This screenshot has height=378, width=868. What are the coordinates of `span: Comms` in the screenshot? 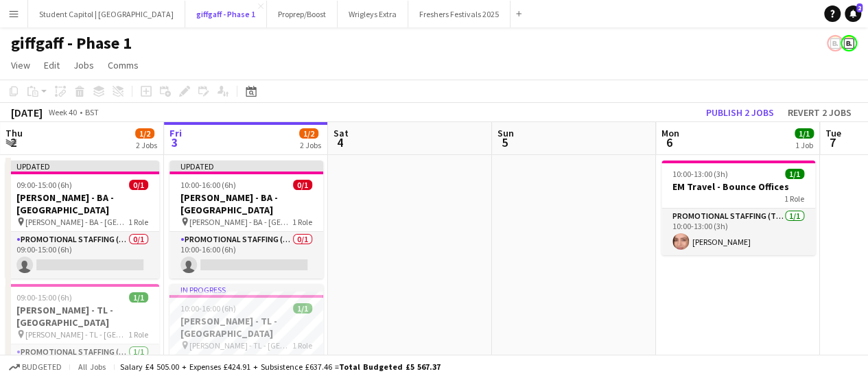 It's located at (123, 65).